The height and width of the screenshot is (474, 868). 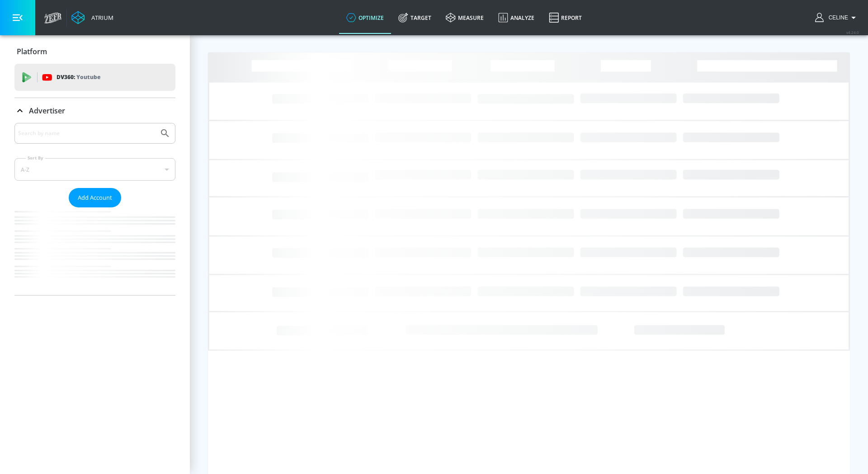 What do you see at coordinates (32, 52) in the screenshot?
I see `p: Platform` at bounding box center [32, 52].